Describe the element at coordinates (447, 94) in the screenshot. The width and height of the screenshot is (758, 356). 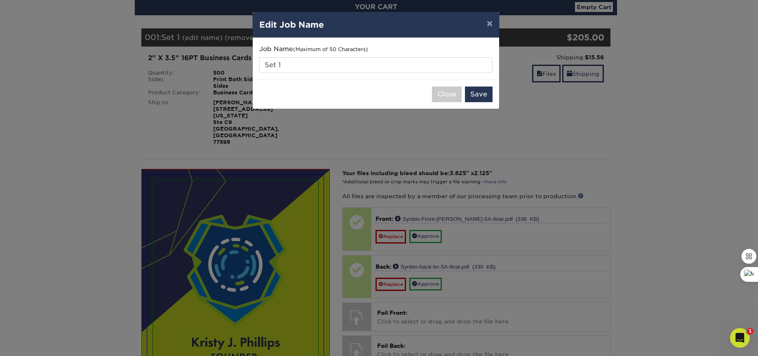
I see `button: Close` at that location.